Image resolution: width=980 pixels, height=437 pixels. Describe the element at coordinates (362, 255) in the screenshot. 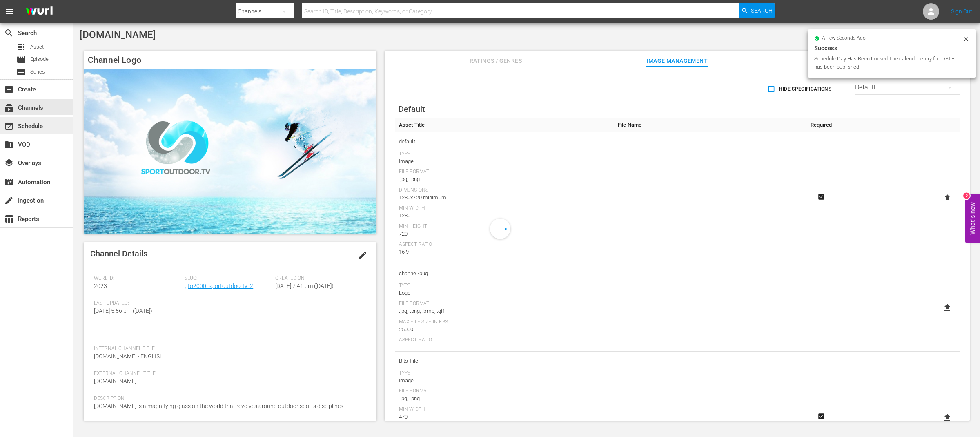

I see `span: edit` at that location.